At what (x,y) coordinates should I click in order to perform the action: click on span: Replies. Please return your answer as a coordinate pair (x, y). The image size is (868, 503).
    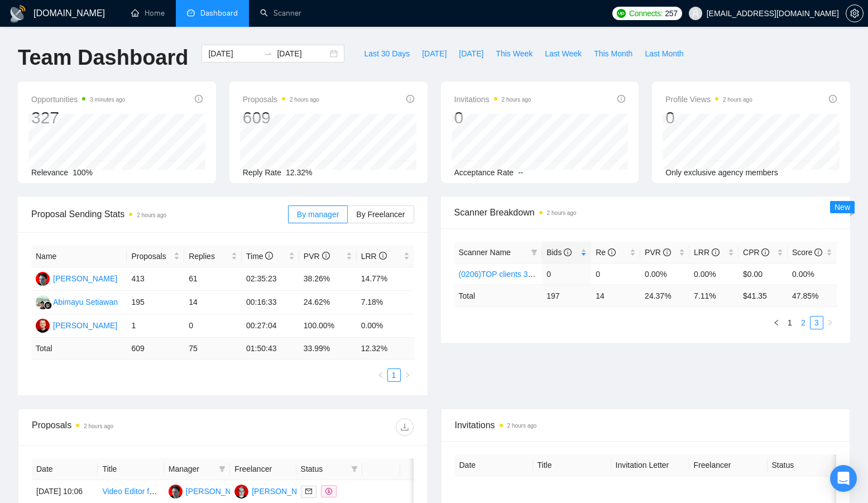
    Looking at the image, I should click on (209, 256).